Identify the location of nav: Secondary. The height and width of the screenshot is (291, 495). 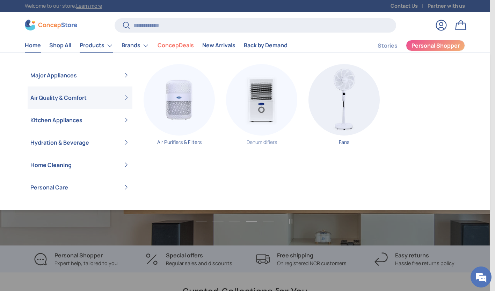
(413, 45).